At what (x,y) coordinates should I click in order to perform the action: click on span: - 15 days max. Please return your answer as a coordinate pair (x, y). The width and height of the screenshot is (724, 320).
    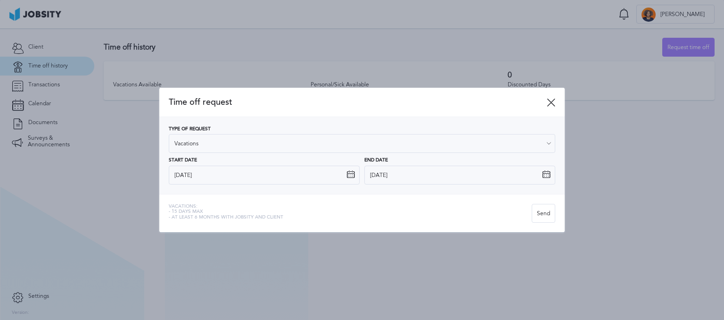
    Looking at the image, I should click on (226, 212).